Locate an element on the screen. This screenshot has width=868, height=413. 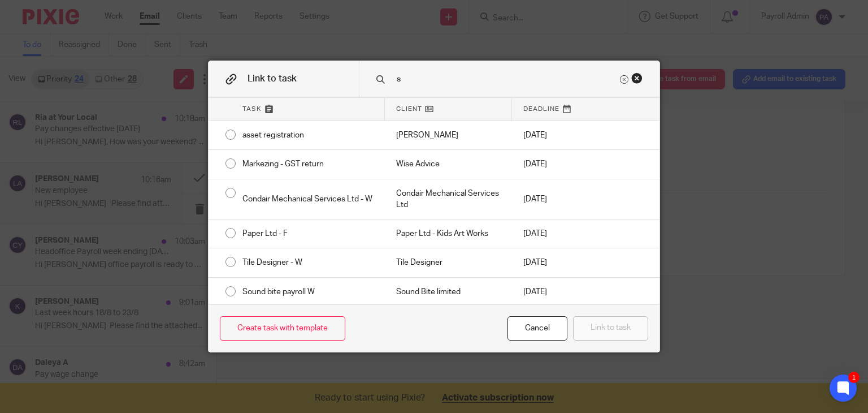
span: Operations Manager is located at coordinates (98, 89).